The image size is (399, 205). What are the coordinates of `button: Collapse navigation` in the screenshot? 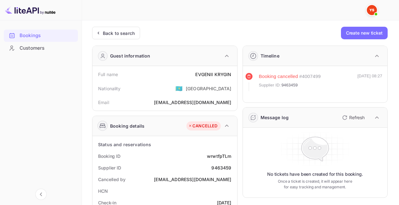 It's located at (41, 195).